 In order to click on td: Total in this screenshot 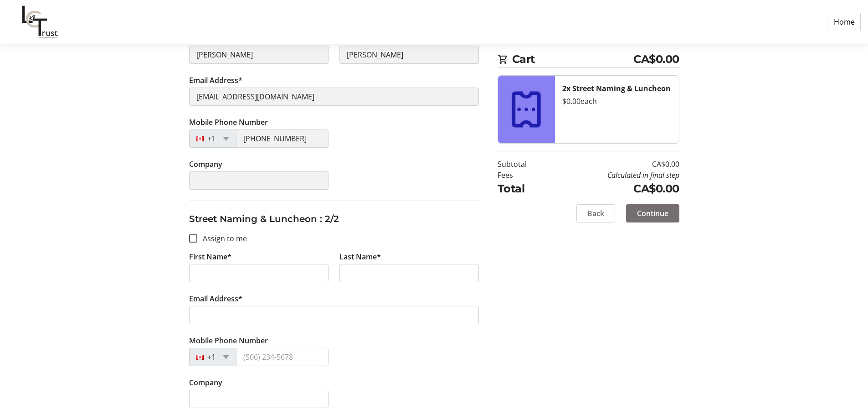, I will do `click(524, 188)`.